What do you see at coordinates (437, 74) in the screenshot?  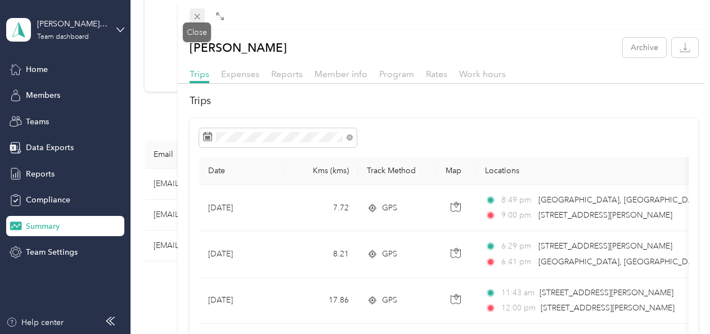 I see `span: Rates` at bounding box center [437, 74].